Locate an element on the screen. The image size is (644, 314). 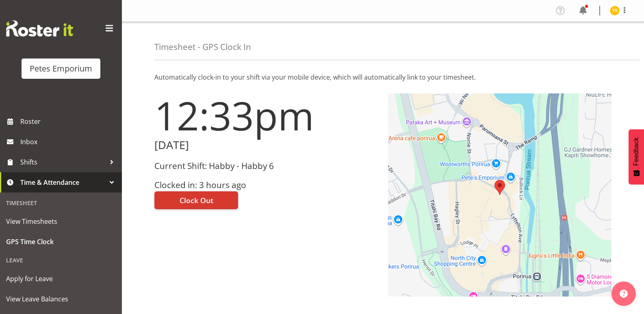
span: Feedback is located at coordinates (636, 151).